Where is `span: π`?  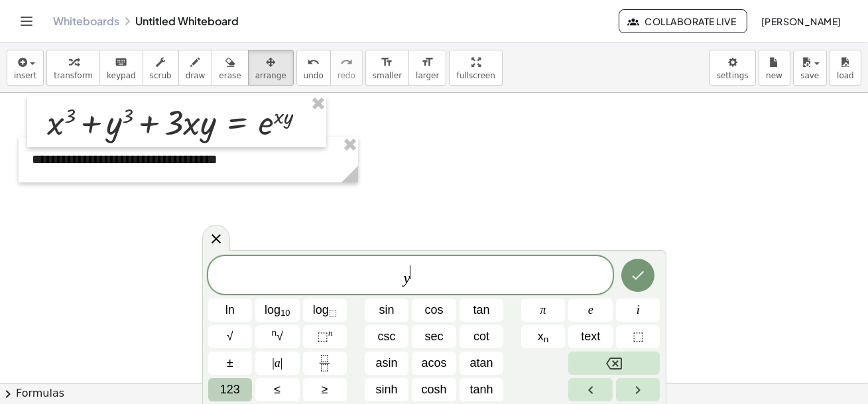
span: π is located at coordinates (542, 310).